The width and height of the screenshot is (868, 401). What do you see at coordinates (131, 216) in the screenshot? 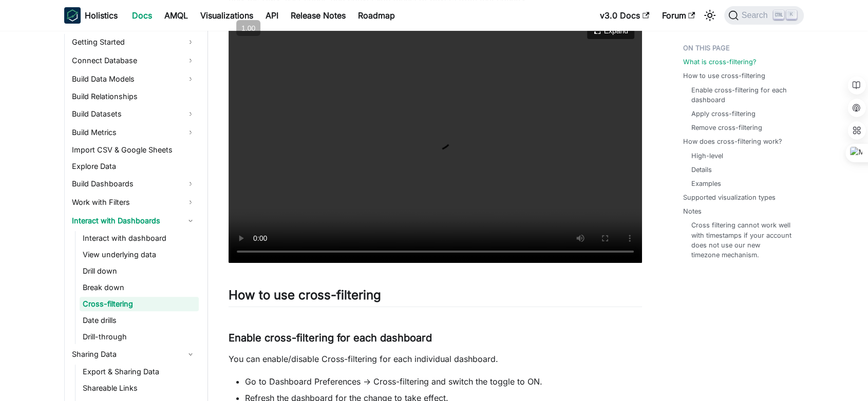
I see `nav: Docs sidebar` at bounding box center [131, 216].